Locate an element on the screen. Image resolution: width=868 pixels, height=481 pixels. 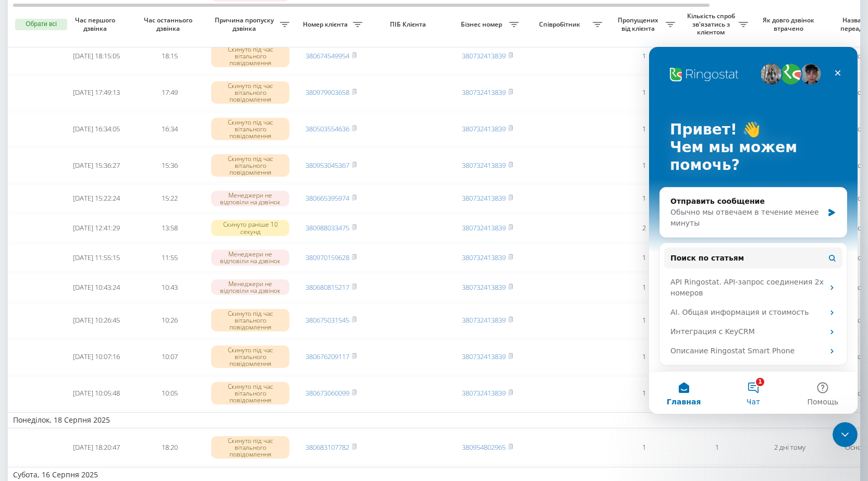
div: Обычно мы отвечаем в течение менее минуты is located at coordinates (97, 171).